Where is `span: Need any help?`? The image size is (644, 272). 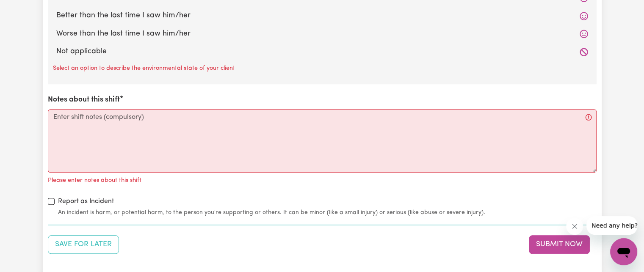
span: Need any help? is located at coordinates (28, 9).